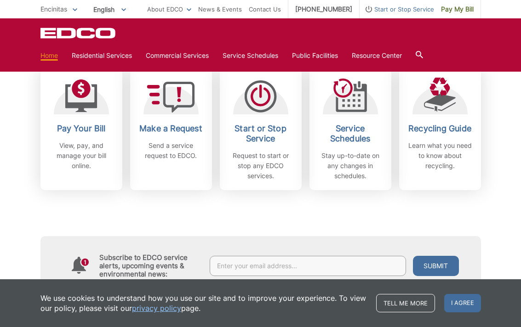 Image resolution: width=521 pixels, height=327 pixels. I want to click on span: I agree, so click(462, 303).